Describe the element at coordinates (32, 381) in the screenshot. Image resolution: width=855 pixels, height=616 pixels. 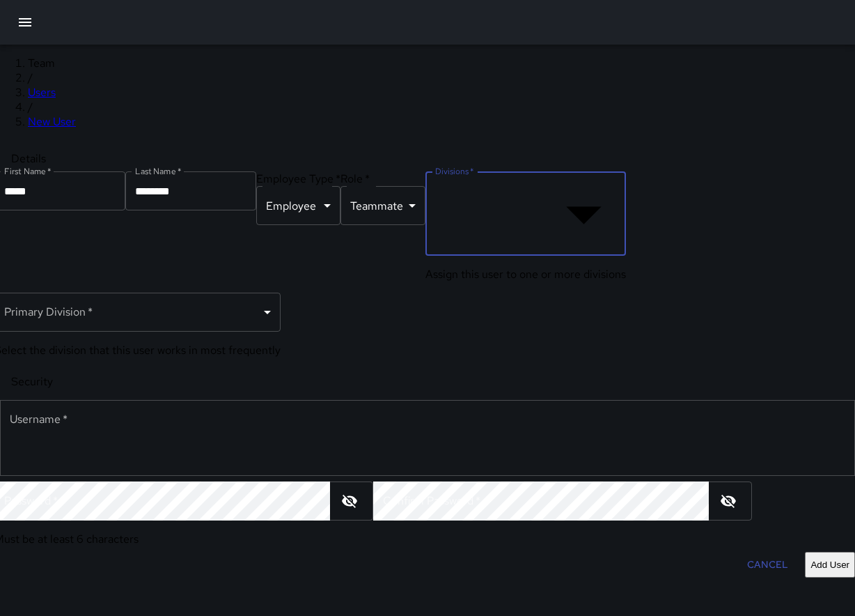
I see `span: Security` at that location.